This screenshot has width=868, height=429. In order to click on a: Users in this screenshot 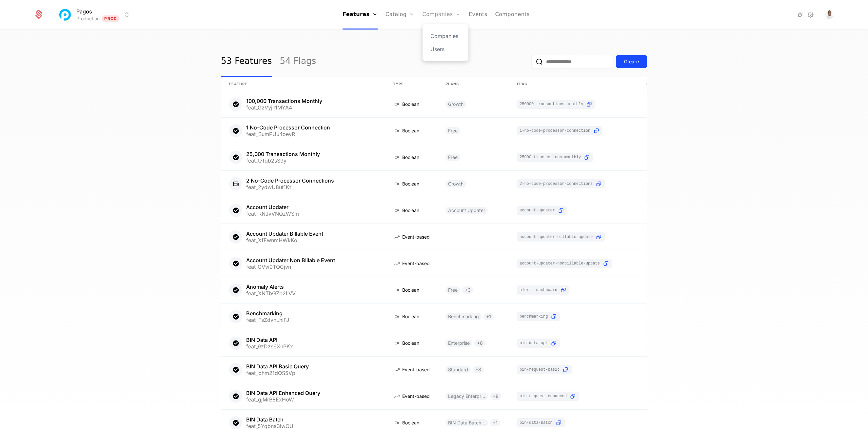, I will do `click(446, 49)`.